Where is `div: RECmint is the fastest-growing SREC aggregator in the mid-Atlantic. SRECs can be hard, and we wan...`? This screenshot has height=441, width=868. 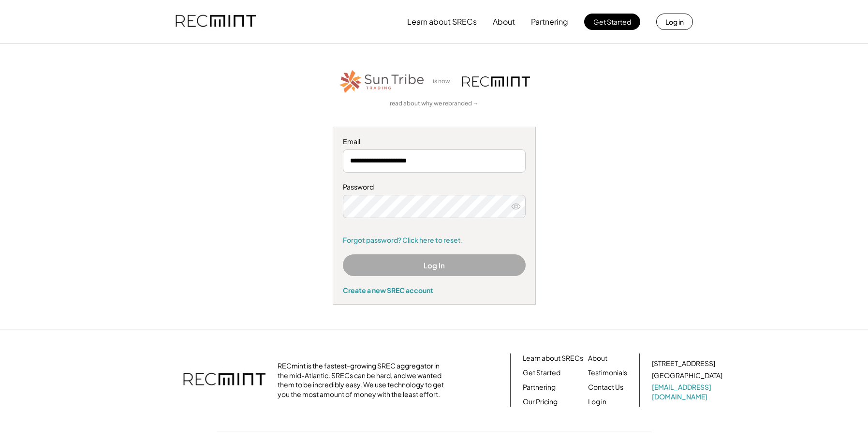
div: RECmint is the fastest-growing SREC aggregator in the mid-Atlantic. SRECs can be hard, and we wan... is located at coordinates (363, 380).